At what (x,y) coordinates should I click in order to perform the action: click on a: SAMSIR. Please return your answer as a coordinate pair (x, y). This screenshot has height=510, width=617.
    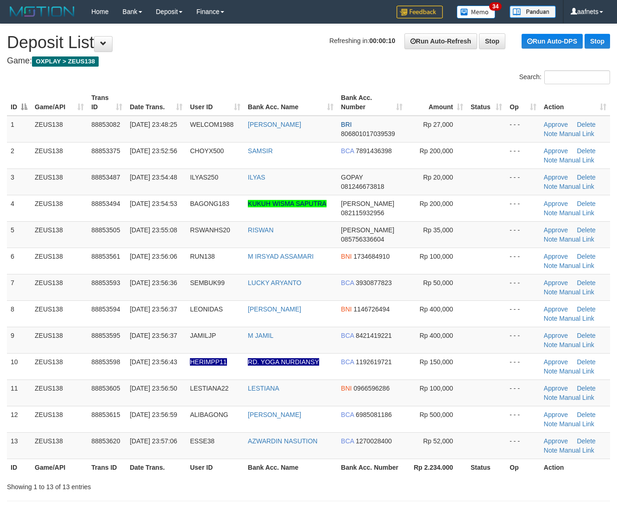
    Looking at the image, I should click on (260, 151).